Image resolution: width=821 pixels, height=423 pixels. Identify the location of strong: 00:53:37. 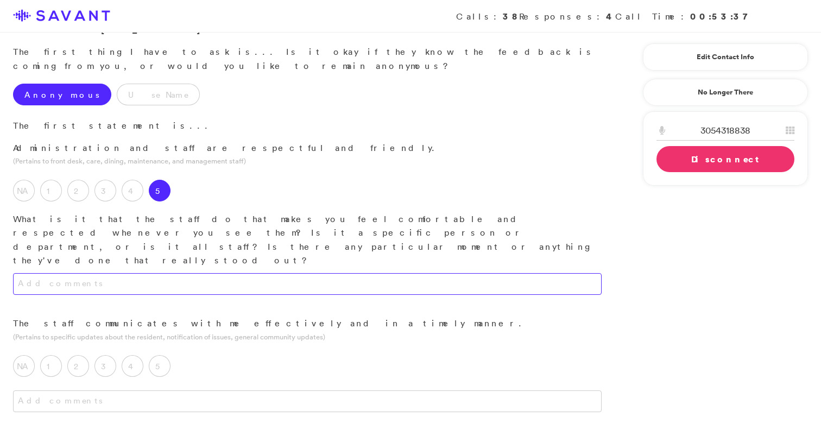
(722, 16).